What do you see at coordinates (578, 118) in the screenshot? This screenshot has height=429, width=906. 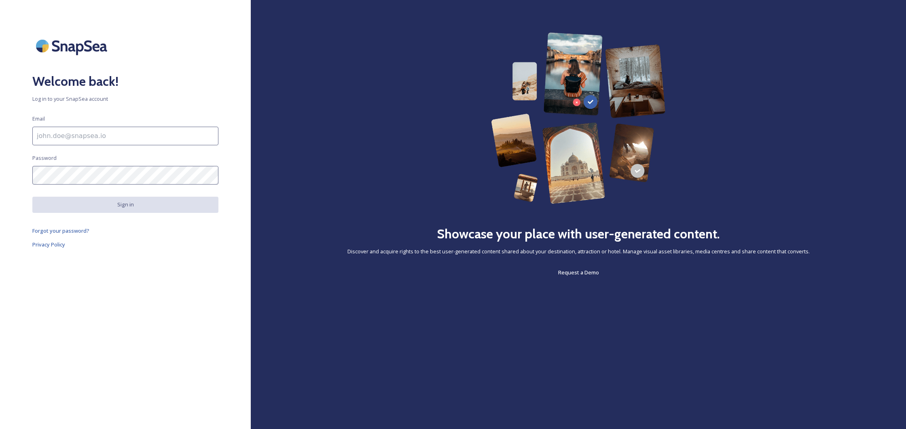 I see `img: 63b42ca75bacad526042e722_Group%20154-p-800.png` at bounding box center [578, 118].